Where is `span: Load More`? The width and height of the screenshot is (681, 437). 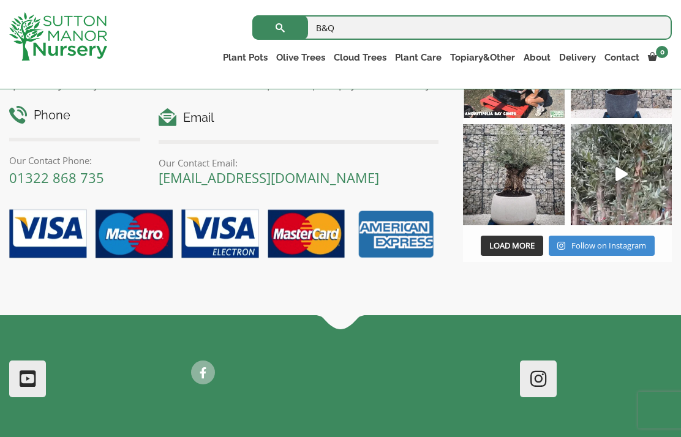
span: Load More is located at coordinates (512, 245).